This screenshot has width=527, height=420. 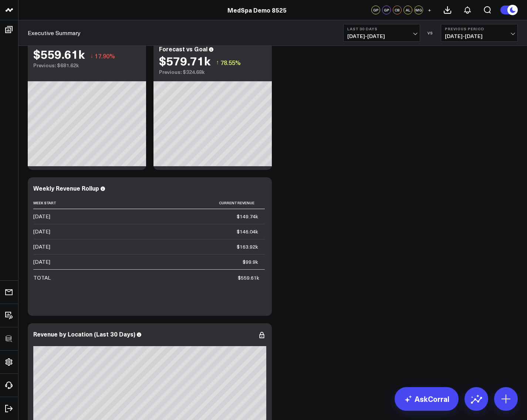 What do you see at coordinates (419, 10) in the screenshot?
I see `div: MG` at bounding box center [419, 10].